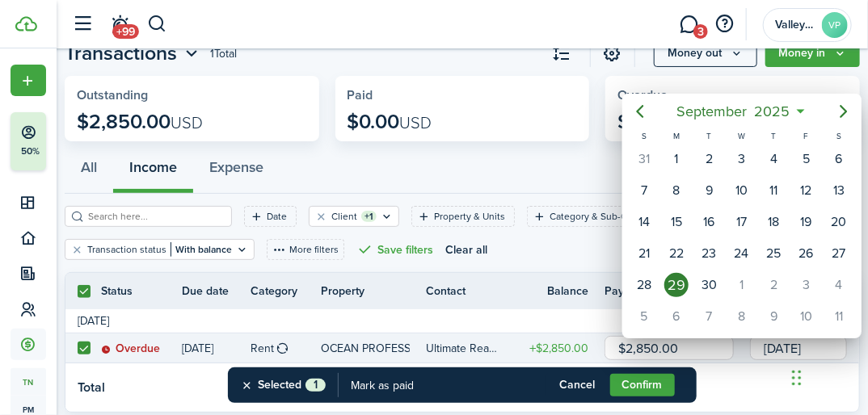 This screenshot has width=868, height=415. I want to click on div: Sunday, September 14, 2025, so click(643, 222).